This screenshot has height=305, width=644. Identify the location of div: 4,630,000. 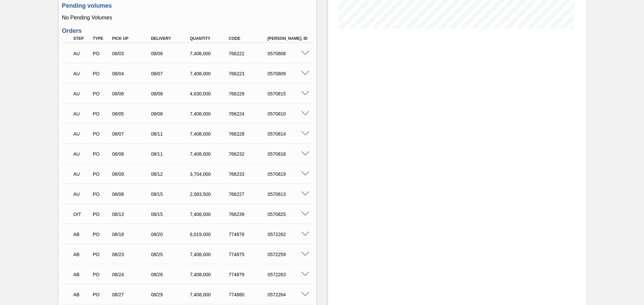
(210, 94).